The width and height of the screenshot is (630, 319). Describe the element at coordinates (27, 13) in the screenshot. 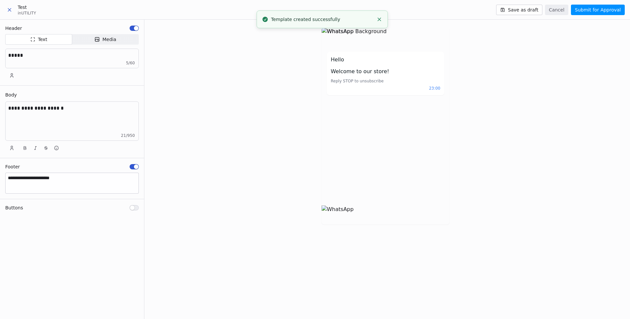

I see `span: in UTILITY` at that location.